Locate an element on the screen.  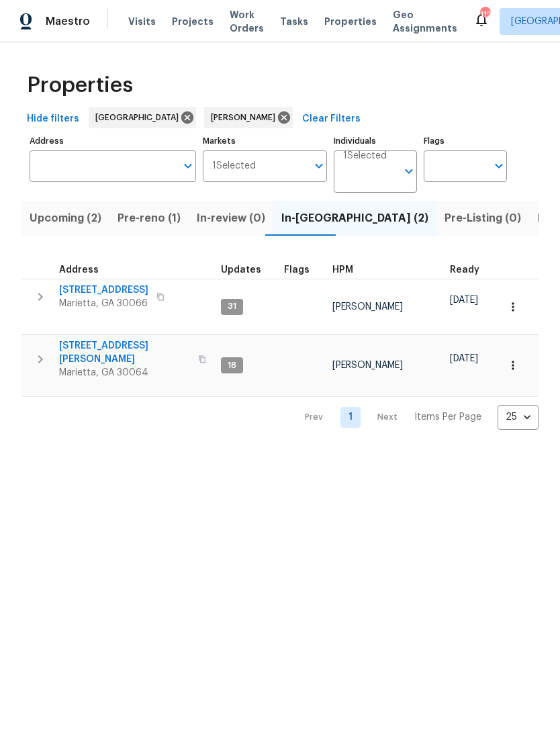
p: Items Per Page is located at coordinates (448, 417).